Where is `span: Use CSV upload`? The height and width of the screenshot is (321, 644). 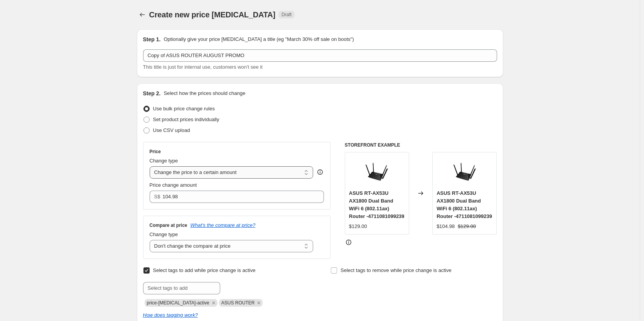 span: Use CSV upload is located at coordinates (172, 130).